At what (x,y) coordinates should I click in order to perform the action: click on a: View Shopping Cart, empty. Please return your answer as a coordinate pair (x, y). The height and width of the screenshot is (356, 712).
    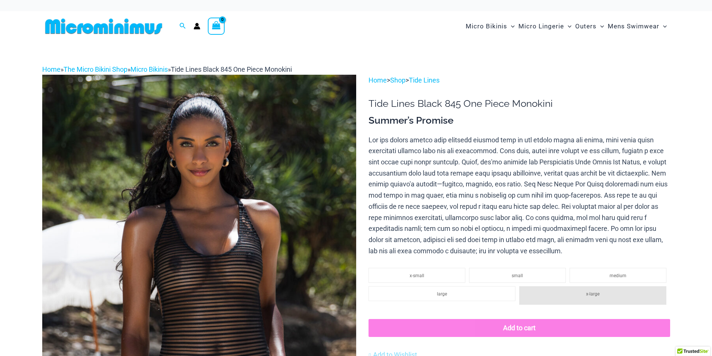
    Looking at the image, I should click on (216, 26).